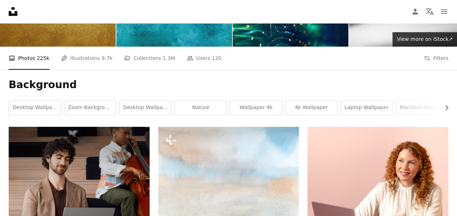 This screenshot has width=457, height=216. Describe the element at coordinates (311, 108) in the screenshot. I see `a: 4k wallpaper` at that location.